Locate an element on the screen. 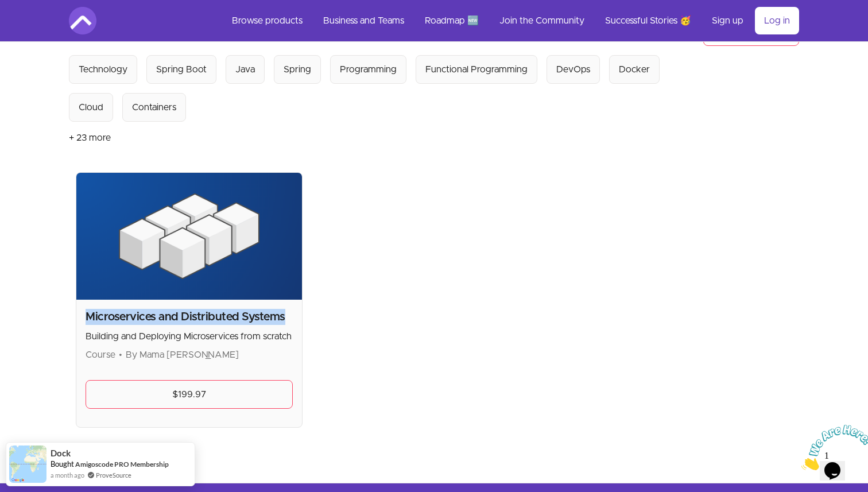 The height and width of the screenshot is (492, 868). span: Dock is located at coordinates (60, 453).